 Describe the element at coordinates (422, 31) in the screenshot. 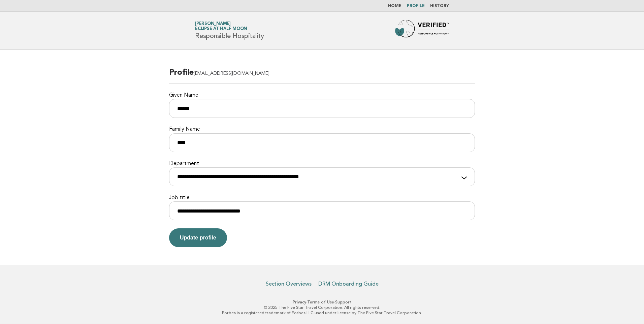

I see `img: Forbes Travel Guide` at that location.